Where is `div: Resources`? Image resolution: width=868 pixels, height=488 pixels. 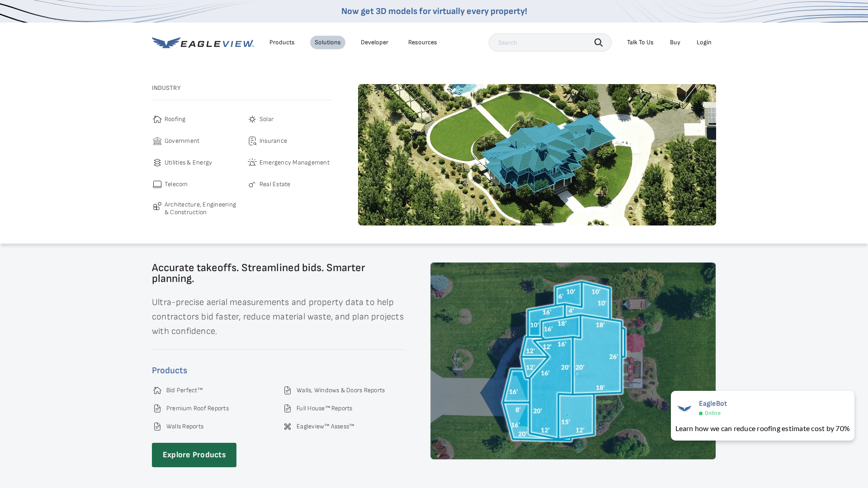
div: Resources is located at coordinates (423, 42).